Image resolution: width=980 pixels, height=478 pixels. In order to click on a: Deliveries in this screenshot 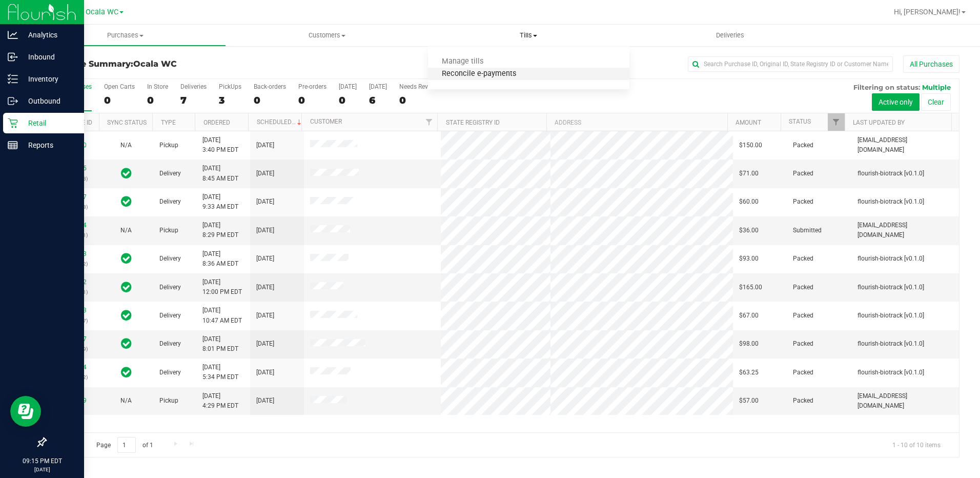, I will do `click(730, 36)`.